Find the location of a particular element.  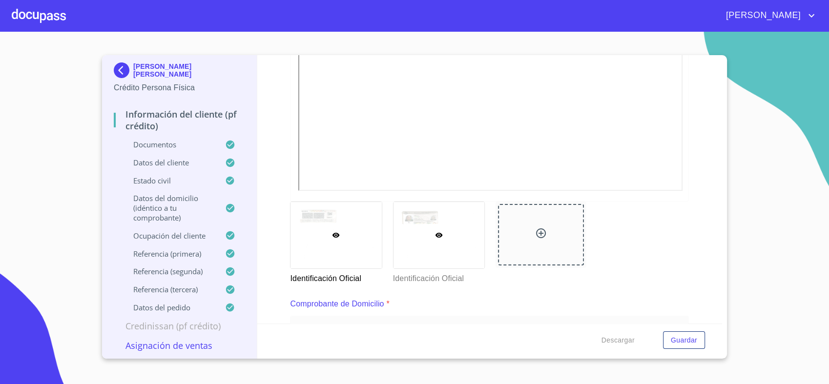

button: Guardar is located at coordinates (684, 340).